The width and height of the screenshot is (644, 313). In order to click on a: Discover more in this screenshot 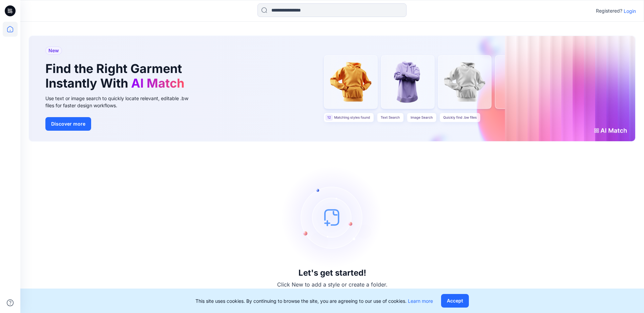, I will do `click(68, 124)`.